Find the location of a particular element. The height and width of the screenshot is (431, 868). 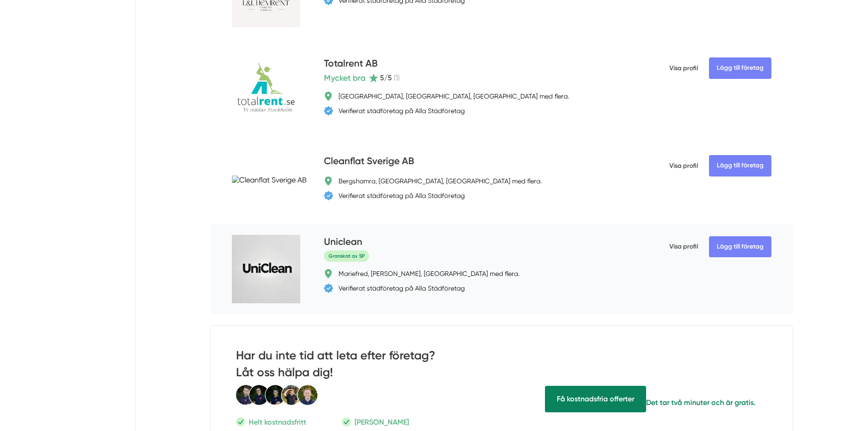

h2: Har du inte tid att leta efter företag? Låt oss hälpa dig! is located at coordinates (353, 366).